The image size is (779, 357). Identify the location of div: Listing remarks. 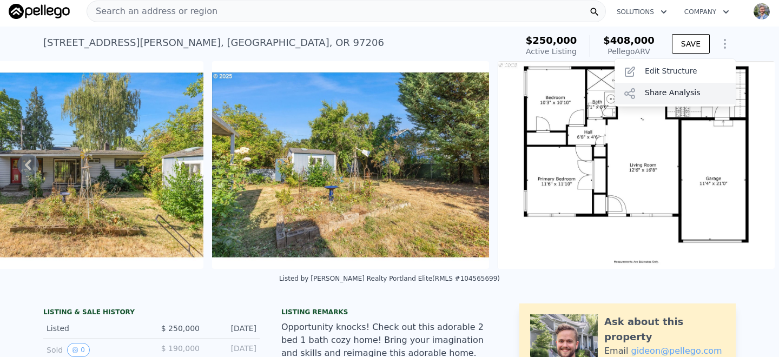
(389, 312).